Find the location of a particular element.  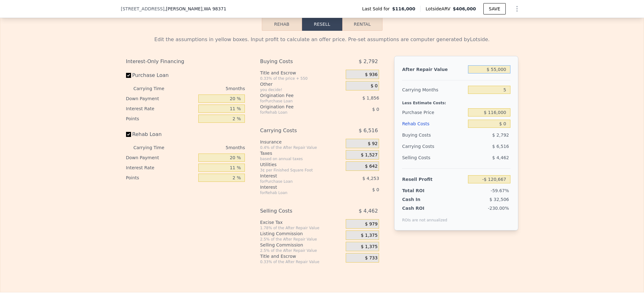

span: $ 92 is located at coordinates (373, 143).